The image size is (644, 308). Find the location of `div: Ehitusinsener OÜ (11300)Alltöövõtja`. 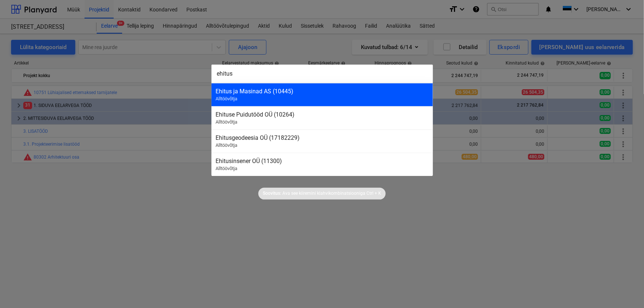

div: Ehitusinsener OÜ (11300)Alltöövõtja is located at coordinates (322, 164).